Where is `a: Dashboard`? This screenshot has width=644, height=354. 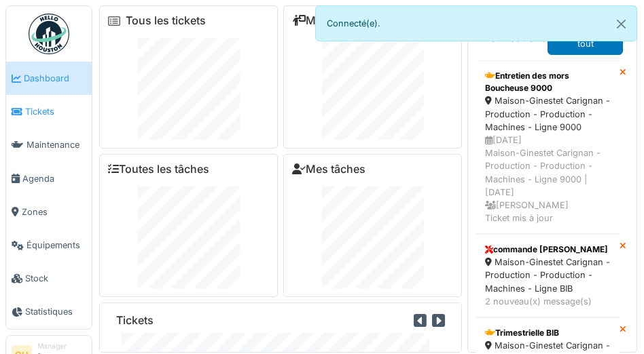
a: Dashboard is located at coordinates (49, 78).